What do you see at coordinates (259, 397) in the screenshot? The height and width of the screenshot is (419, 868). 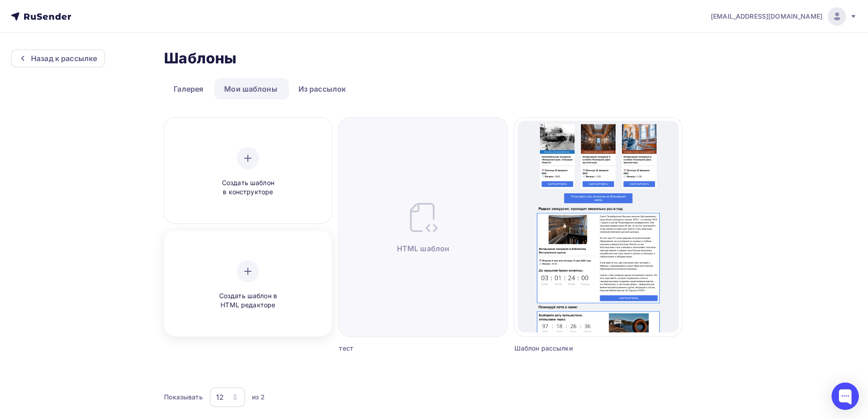 I see `div: из 2` at bounding box center [259, 397].